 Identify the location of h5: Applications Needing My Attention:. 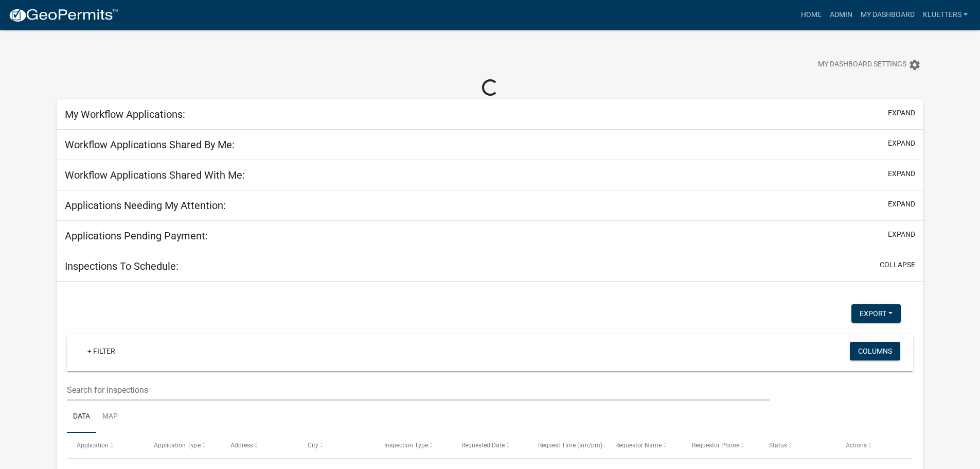
(145, 206).